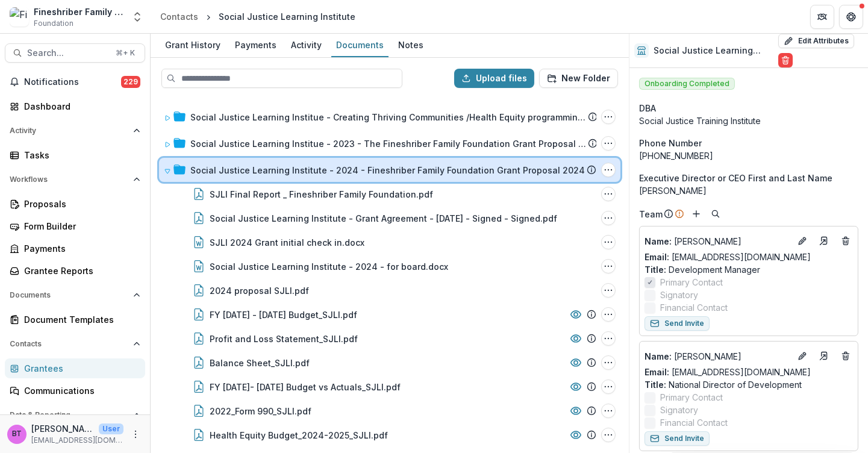 Image resolution: width=868 pixels, height=453 pixels. Describe the element at coordinates (687, 83) in the screenshot. I see `span: Onboarding Completed` at that location.